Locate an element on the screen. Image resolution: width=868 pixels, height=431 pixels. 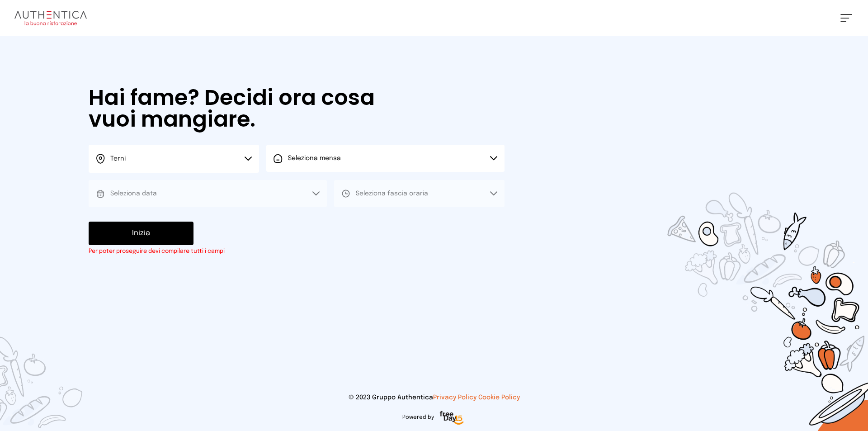
h1: Hai fame? Decidi ora cosa vuoi mangiare. is located at coordinates (244, 109).